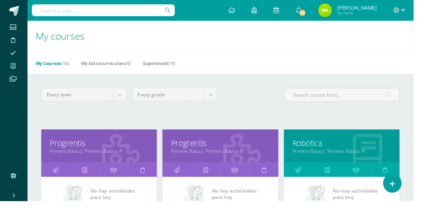 Image resolution: width=430 pixels, height=209 pixels. Describe the element at coordinates (182, 99) in the screenshot. I see `a: Every grade` at that location.